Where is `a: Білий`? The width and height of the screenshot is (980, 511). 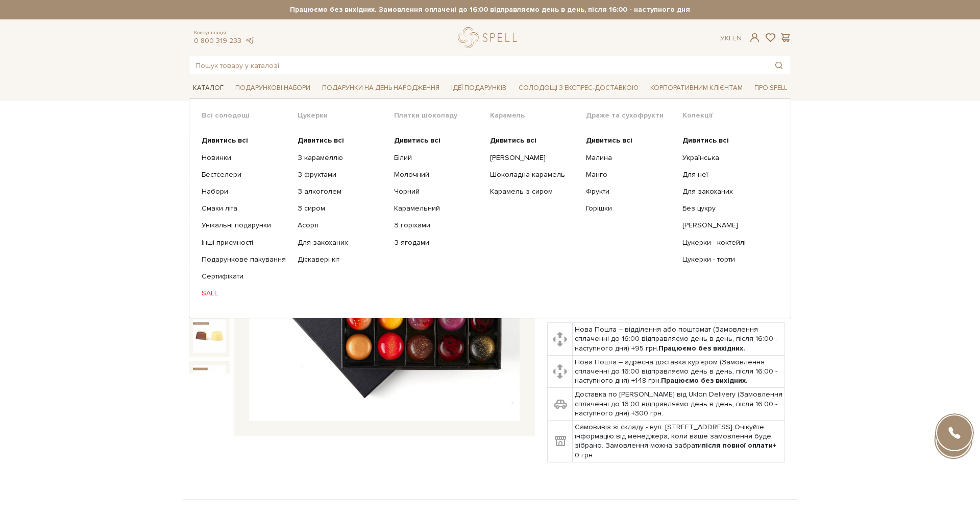
a: Білий is located at coordinates (438, 158).